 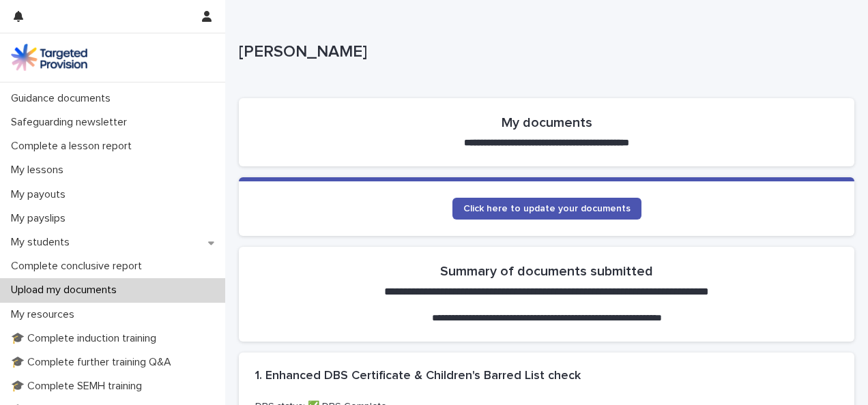 What do you see at coordinates (86, 338) in the screenshot?
I see `p: 🎓 Complete induction training` at bounding box center [86, 338].